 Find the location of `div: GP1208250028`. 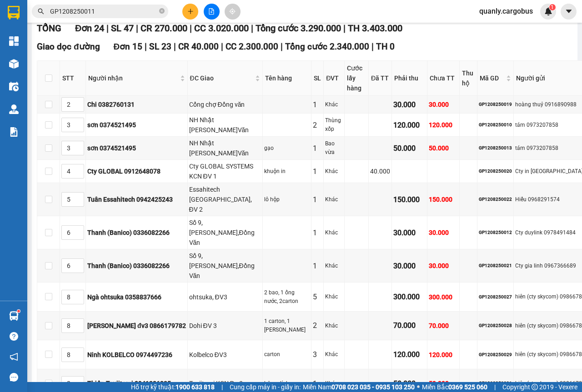

div: GP1208250028 is located at coordinates (495, 325).